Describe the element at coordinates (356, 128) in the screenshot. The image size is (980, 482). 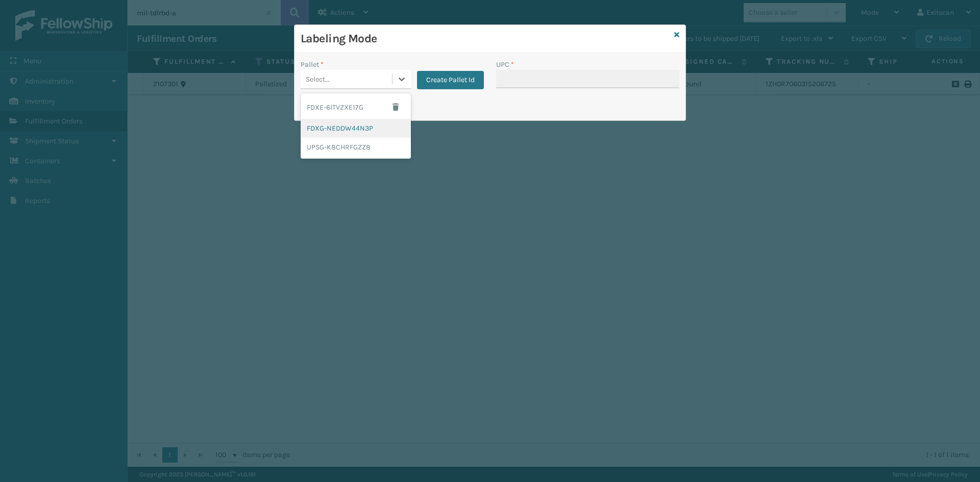
I see `div: FDXG-NEDDW44N3P` at that location.